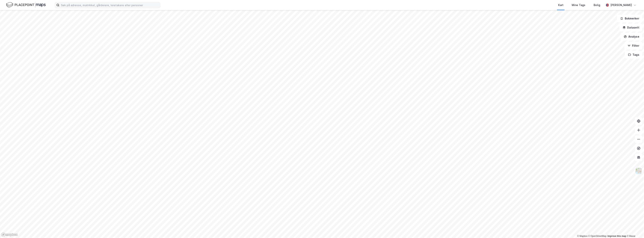 Image resolution: width=644 pixels, height=238 pixels. Describe the element at coordinates (629, 19) in the screenshot. I see `button: Bokmerker` at that location.